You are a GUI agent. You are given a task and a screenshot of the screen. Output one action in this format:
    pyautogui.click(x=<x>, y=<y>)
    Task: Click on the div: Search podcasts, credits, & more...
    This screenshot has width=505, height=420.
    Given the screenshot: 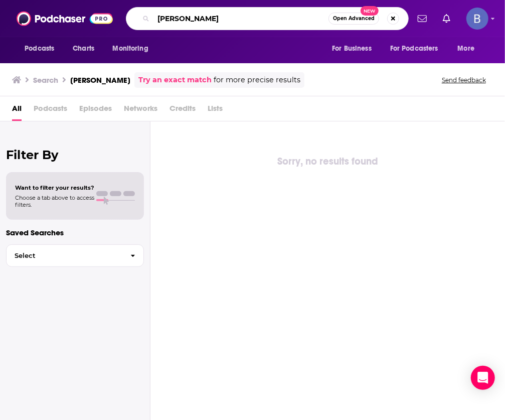 What is the action you would take?
    pyautogui.click(x=268, y=19)
    